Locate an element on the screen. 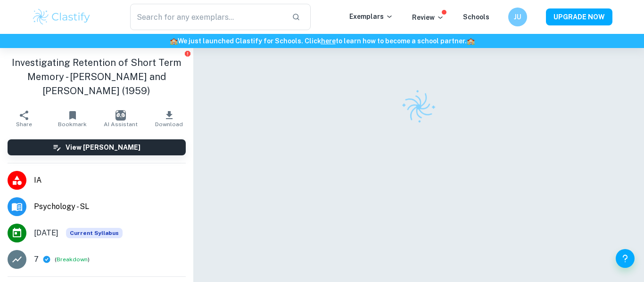 This screenshot has width=644, height=282. img: AI Assistant is located at coordinates (121, 116).